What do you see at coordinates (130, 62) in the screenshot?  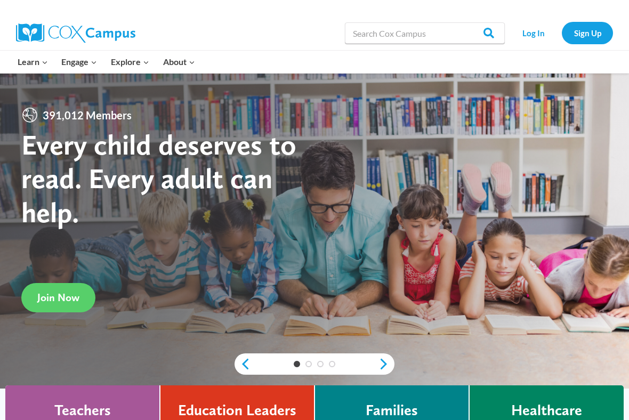 I see `span: Explore` at bounding box center [130, 62].